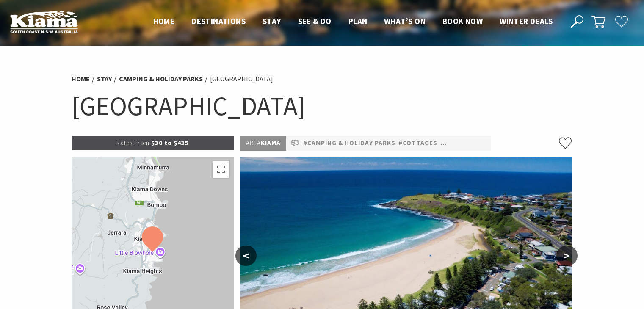  Describe the element at coordinates (526, 21) in the screenshot. I see `span: Winter Deals` at that location.